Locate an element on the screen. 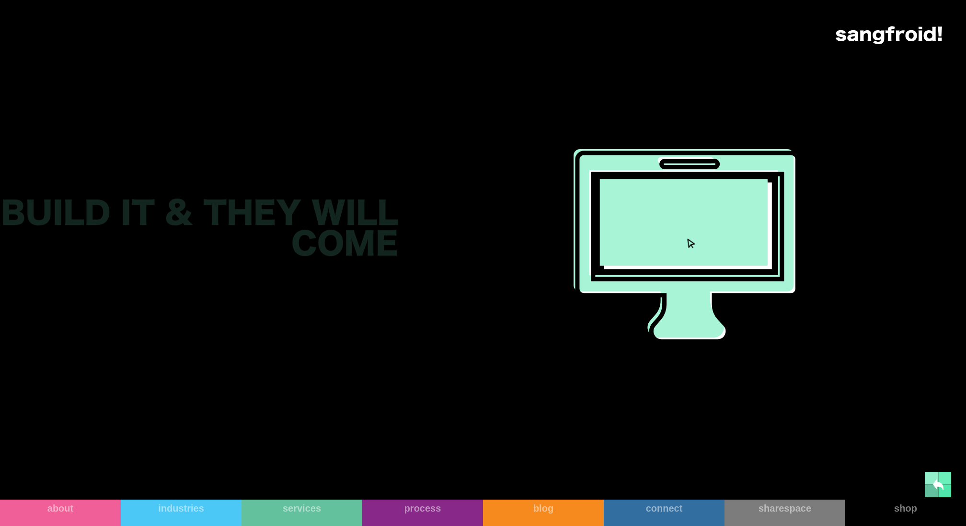 This screenshot has height=526, width=966. div: services is located at coordinates (302, 508).